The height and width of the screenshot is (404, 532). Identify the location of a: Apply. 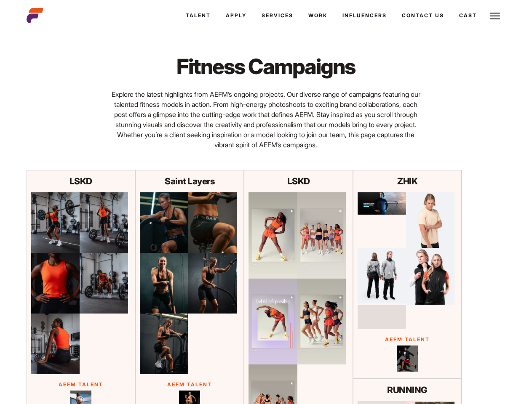
(236, 16).